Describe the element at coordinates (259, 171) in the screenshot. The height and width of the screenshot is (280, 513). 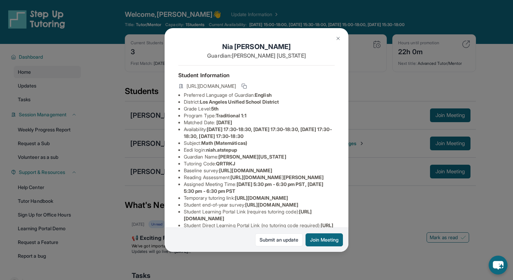
I see `li: Baseline survey :` at that location.